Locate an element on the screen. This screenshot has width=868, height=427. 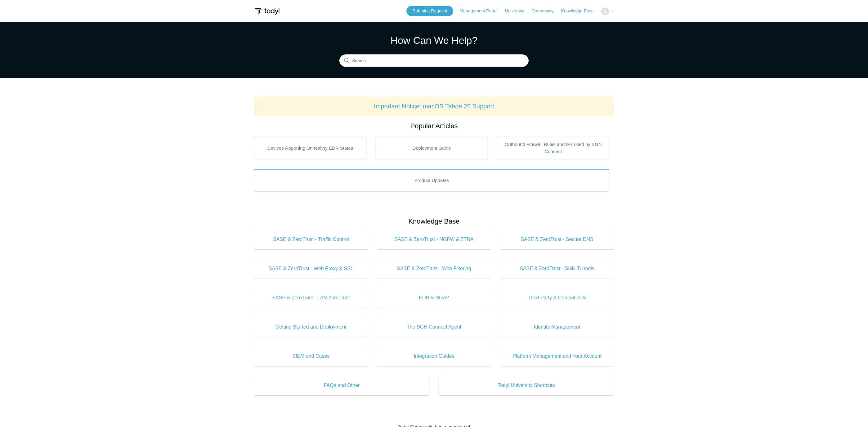
a: The SGN Connect Agent is located at coordinates (434, 327).